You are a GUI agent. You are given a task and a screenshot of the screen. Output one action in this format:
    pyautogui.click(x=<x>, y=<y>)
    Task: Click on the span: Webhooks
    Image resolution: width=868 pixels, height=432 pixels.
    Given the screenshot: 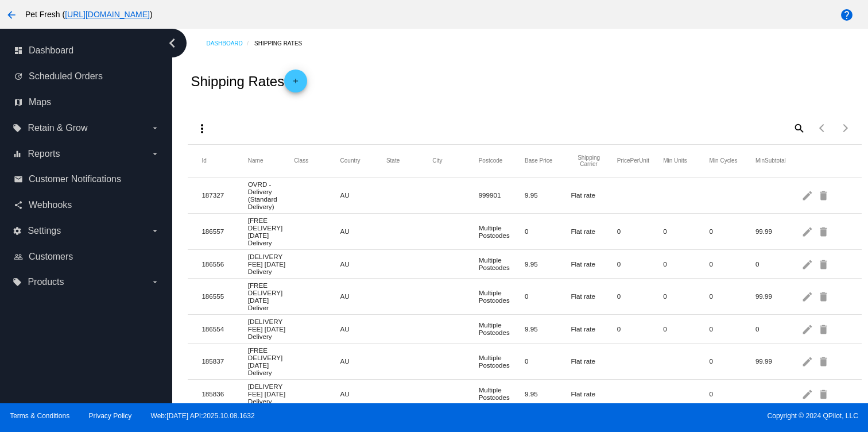 What is the action you would take?
    pyautogui.click(x=50, y=205)
    